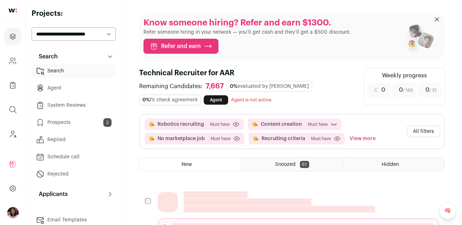 This screenshot has width=462, height=225. Describe the element at coordinates (74, 57) in the screenshot. I see `button: Search` at that location.